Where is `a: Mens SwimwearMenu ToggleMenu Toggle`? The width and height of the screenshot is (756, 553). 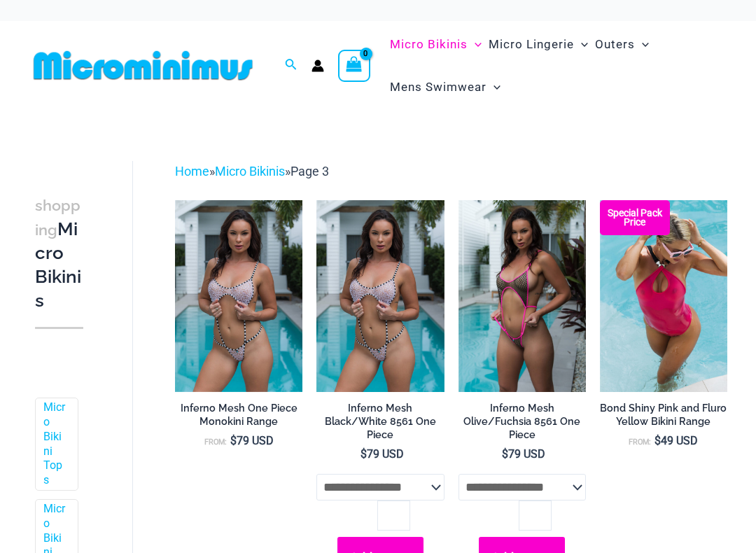 a: Mens SwimwearMenu ToggleMenu Toggle is located at coordinates (445, 86).